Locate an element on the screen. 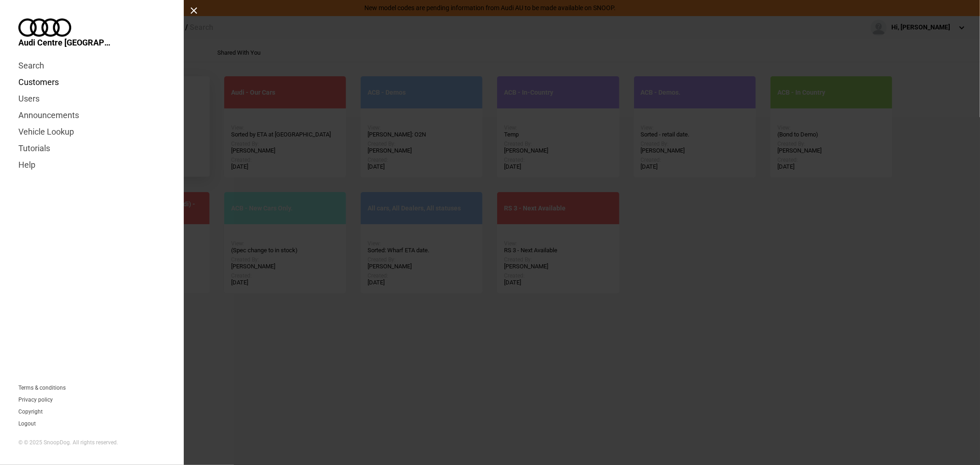 The width and height of the screenshot is (980, 465). a: Tutorials is located at coordinates (92, 148).